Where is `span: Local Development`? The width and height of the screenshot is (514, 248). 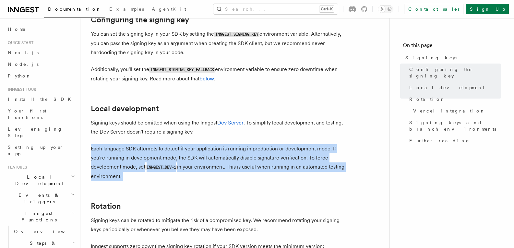
span: Local Development is located at coordinates (38, 180).